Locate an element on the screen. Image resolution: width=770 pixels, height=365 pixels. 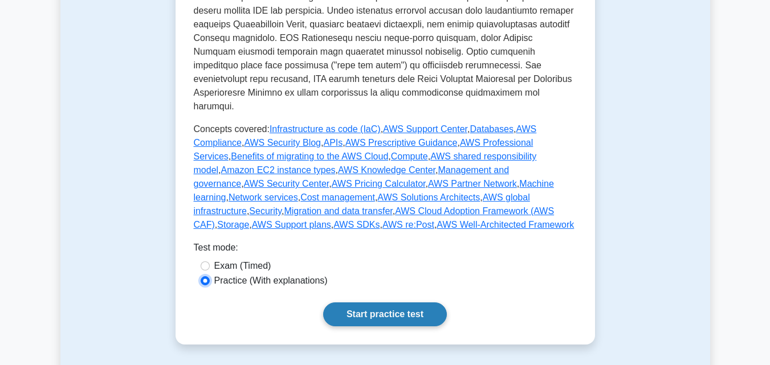
a: AWS Knowledge Center is located at coordinates (386, 170).